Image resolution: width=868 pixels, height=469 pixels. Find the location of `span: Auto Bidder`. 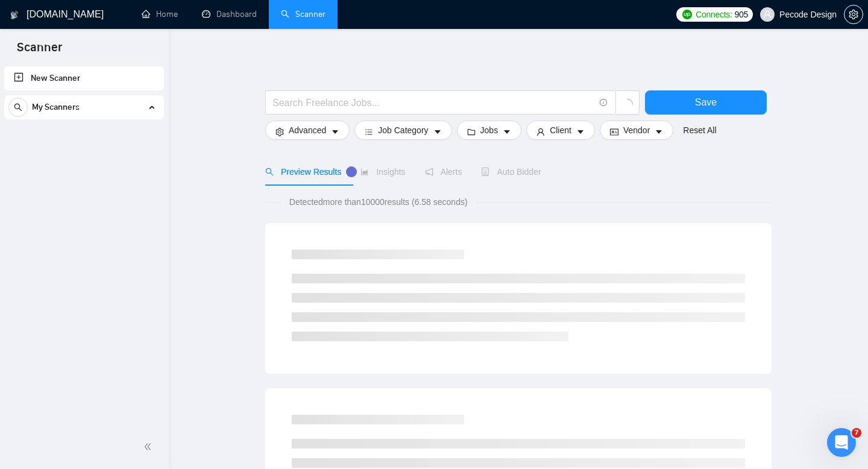

span: Auto Bidder is located at coordinates (510, 172).